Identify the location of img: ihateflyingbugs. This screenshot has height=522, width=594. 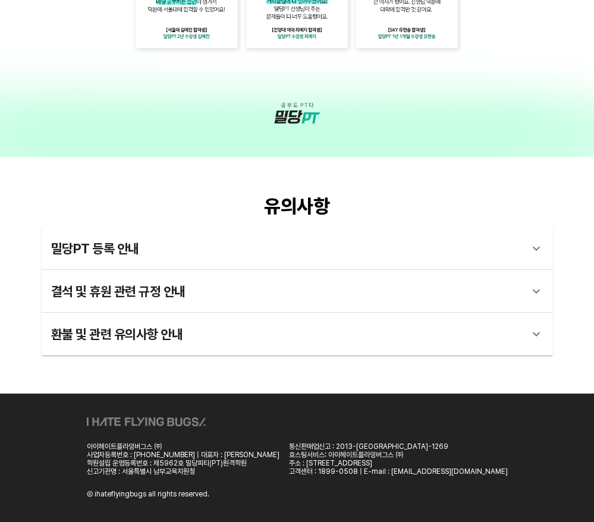
(146, 422).